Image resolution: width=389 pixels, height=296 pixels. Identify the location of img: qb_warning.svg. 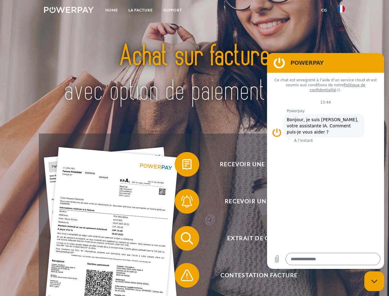
(187, 275).